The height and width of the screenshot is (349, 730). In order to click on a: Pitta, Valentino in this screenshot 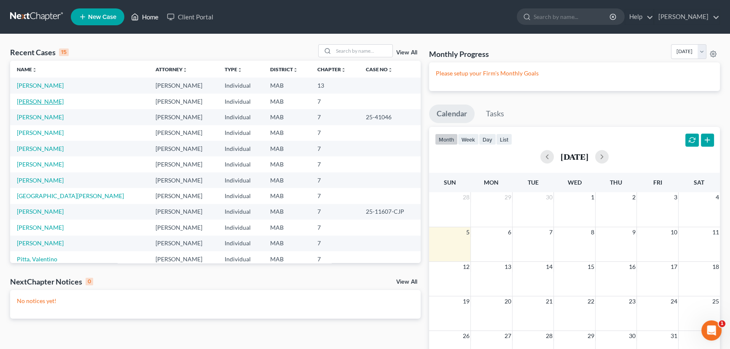, I will do `click(37, 259)`.